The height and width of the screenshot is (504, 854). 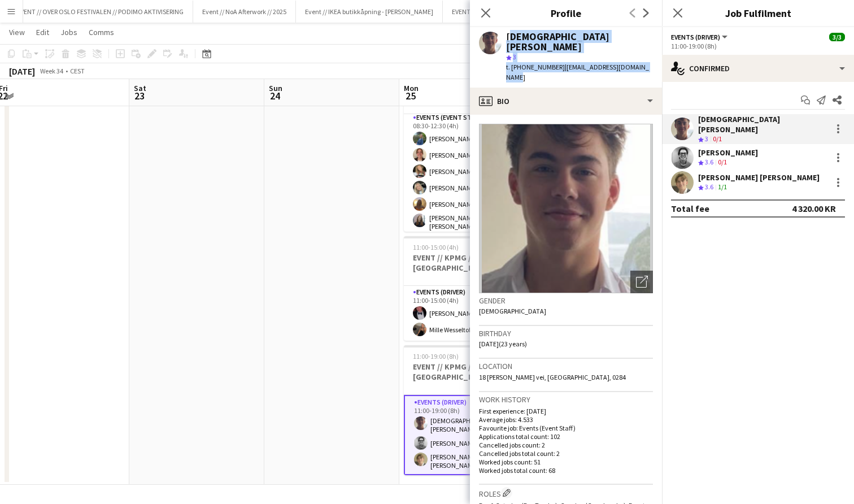 I want to click on p: Applications total count: 102, so click(x=566, y=436).